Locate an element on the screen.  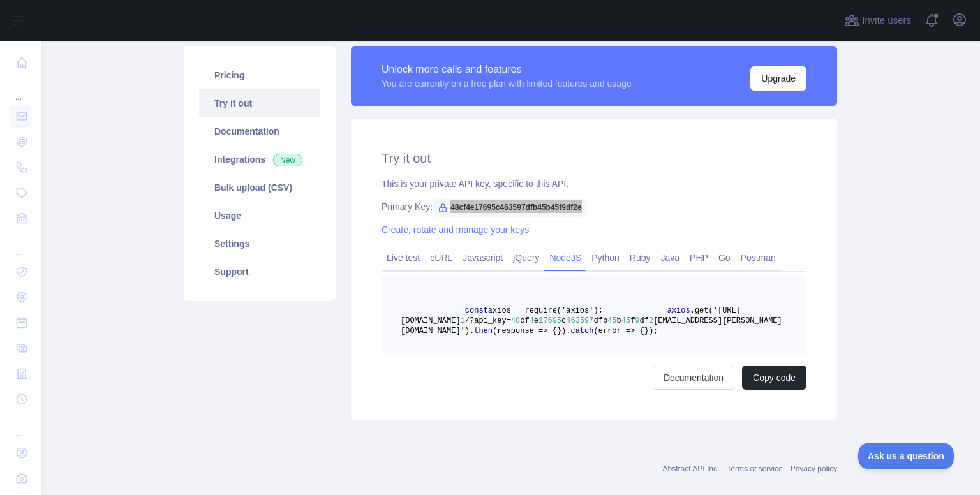
span: 4 is located at coordinates (532, 321).